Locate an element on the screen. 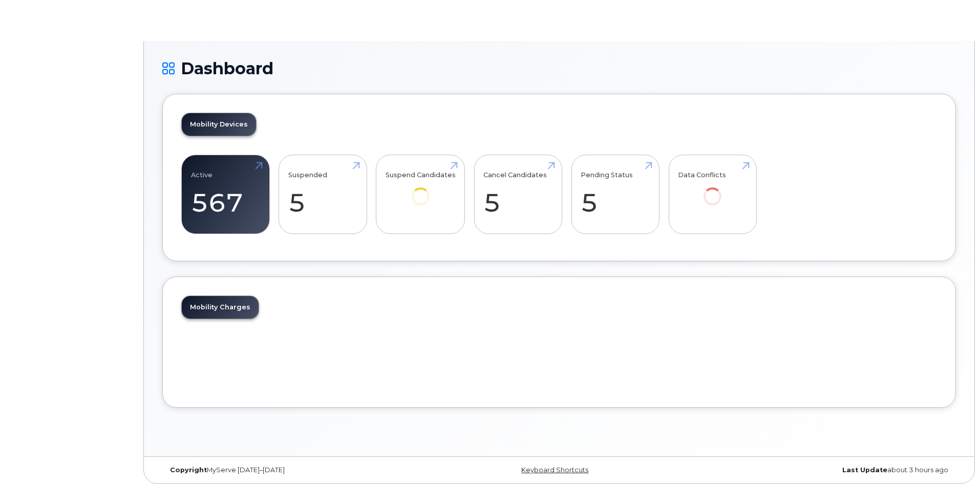 The image size is (980, 484). div: about 3 hours ago is located at coordinates (823, 471).